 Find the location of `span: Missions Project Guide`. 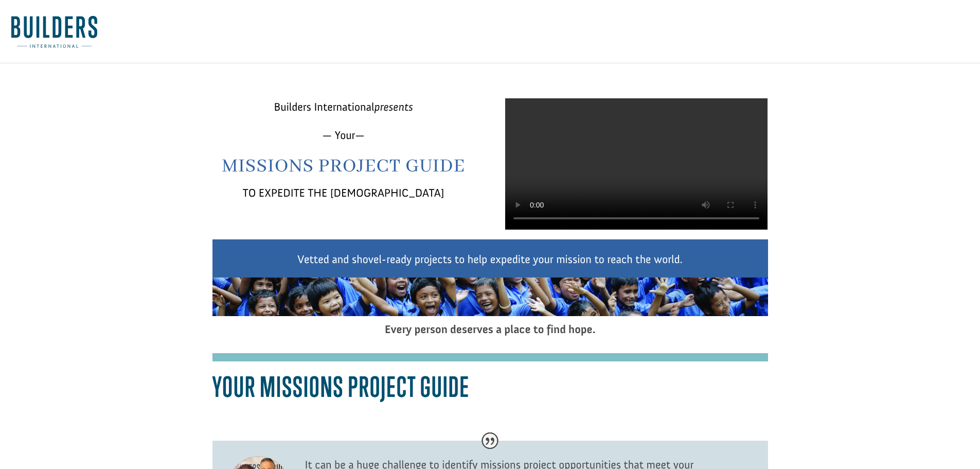

span: Missions Project Guide is located at coordinates (343, 167).